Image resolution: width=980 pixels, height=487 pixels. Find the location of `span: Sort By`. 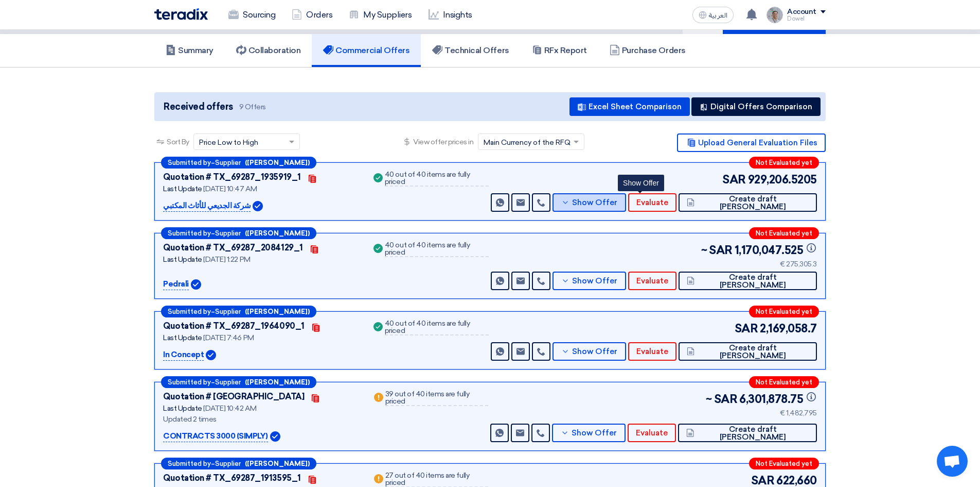

span: Sort By is located at coordinates (178, 141).